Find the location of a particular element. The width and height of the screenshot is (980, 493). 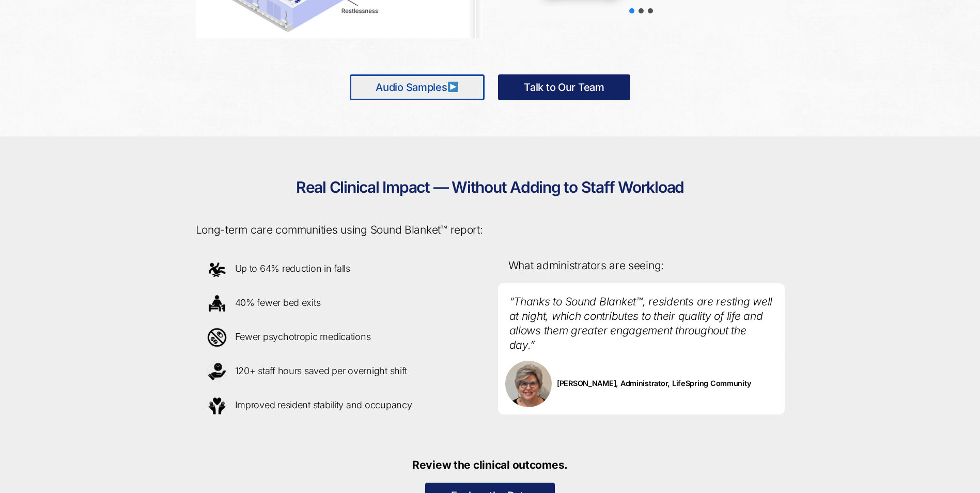

p: 120+ staff hours saved per overnight shift is located at coordinates (339, 371).